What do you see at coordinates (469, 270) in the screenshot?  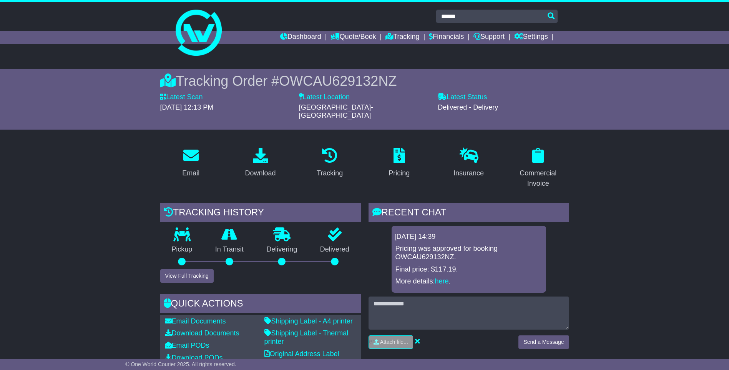 I see `p: Final price: $117.19.` at bounding box center [469, 270].